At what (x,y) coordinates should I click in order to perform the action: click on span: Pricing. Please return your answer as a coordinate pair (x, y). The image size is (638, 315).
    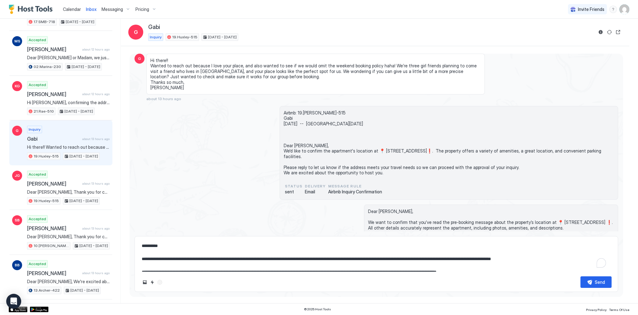
    Looking at the image, I should click on (142, 9).